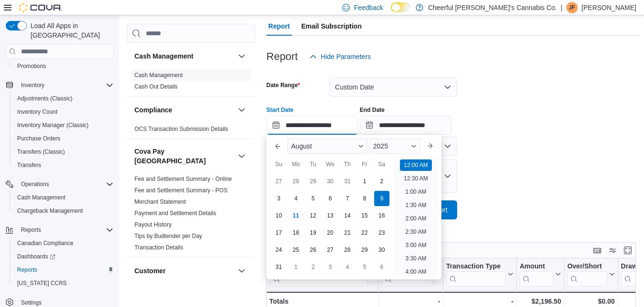  What do you see at coordinates (159, 247) in the screenshot?
I see `span: Transaction Details` at bounding box center [159, 247].